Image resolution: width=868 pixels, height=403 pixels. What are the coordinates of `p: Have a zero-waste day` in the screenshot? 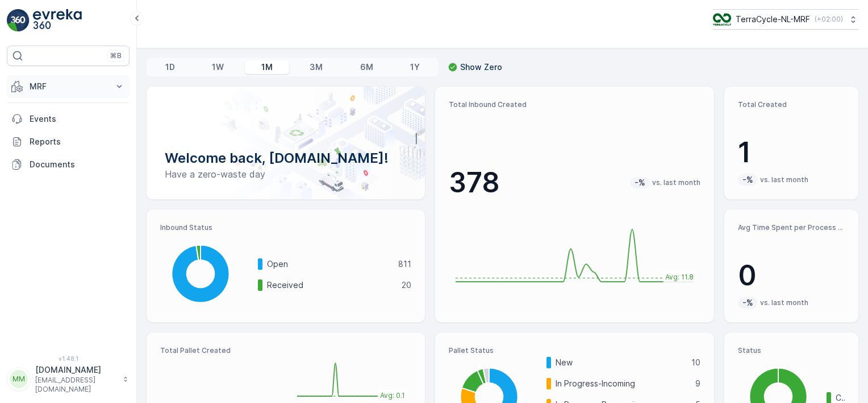 It's located at (286, 174).